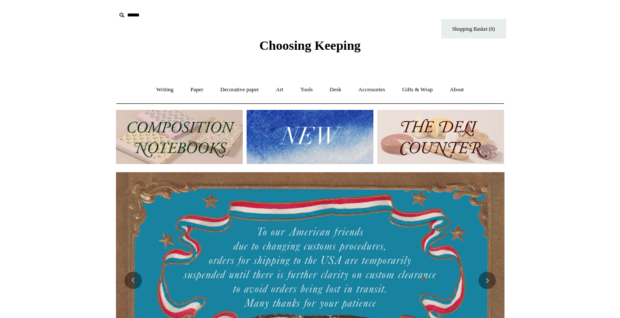 This screenshot has height=318, width=620. What do you see at coordinates (165, 90) in the screenshot?
I see `a: Writing` at bounding box center [165, 90].